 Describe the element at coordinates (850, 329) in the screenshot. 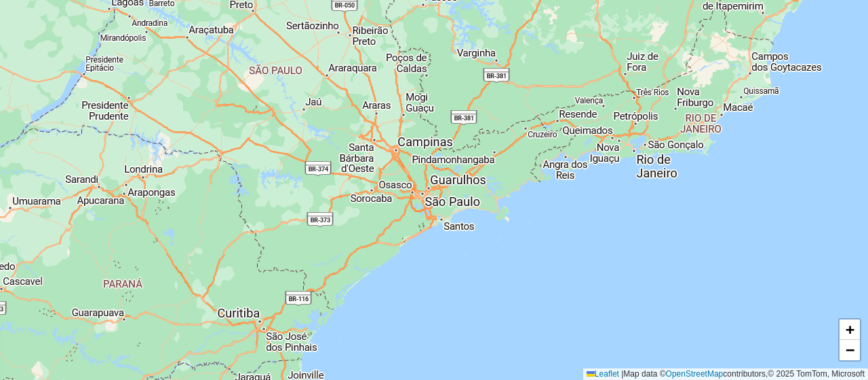

I see `a: Zoom in` at that location.